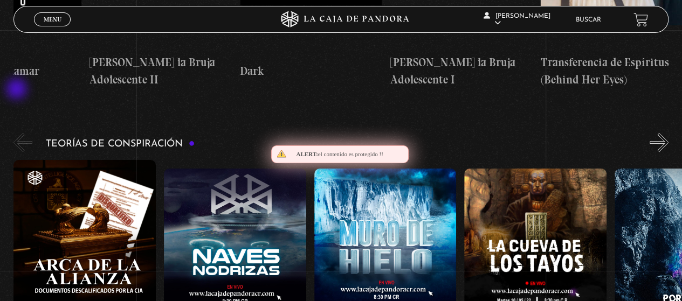 The height and width of the screenshot is (301, 682). What do you see at coordinates (307, 154) in the screenshot?
I see `span: Alert:` at bounding box center [307, 154].